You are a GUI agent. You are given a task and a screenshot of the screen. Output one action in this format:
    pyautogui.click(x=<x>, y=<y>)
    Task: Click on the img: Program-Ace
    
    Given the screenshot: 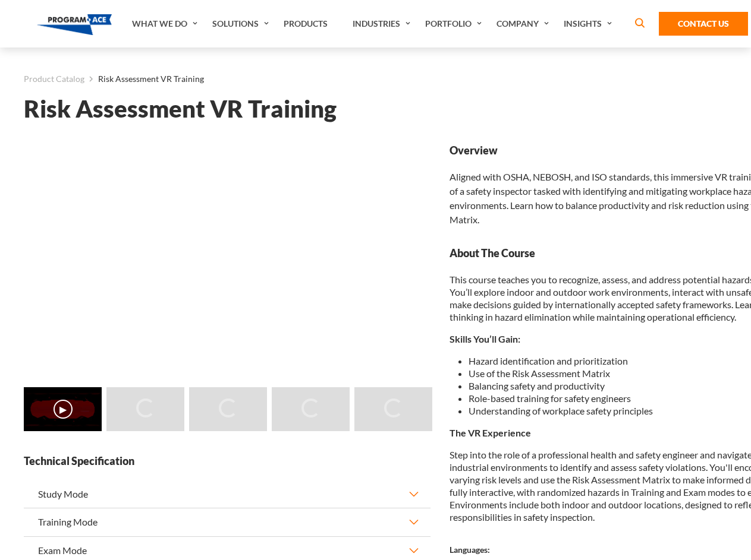 What is the action you would take?
    pyautogui.click(x=74, y=24)
    